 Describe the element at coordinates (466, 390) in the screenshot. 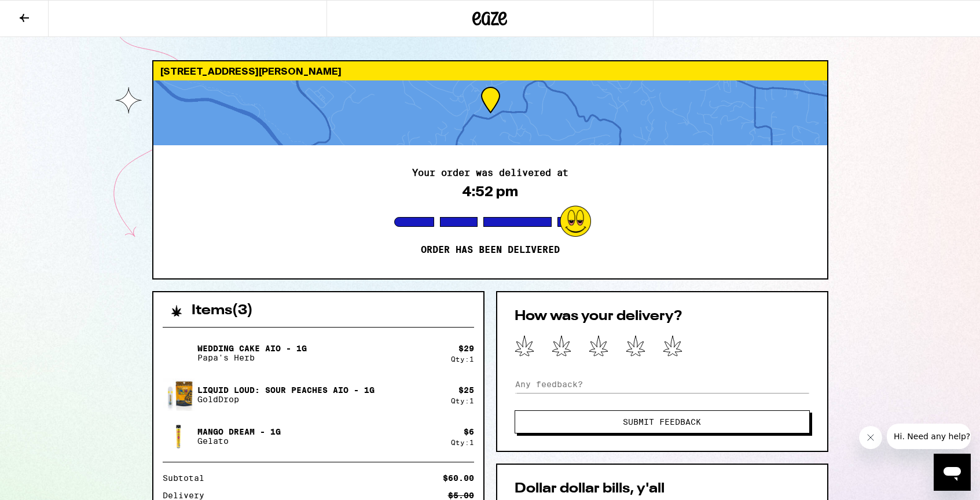

I see `div: $ 25` at that location.